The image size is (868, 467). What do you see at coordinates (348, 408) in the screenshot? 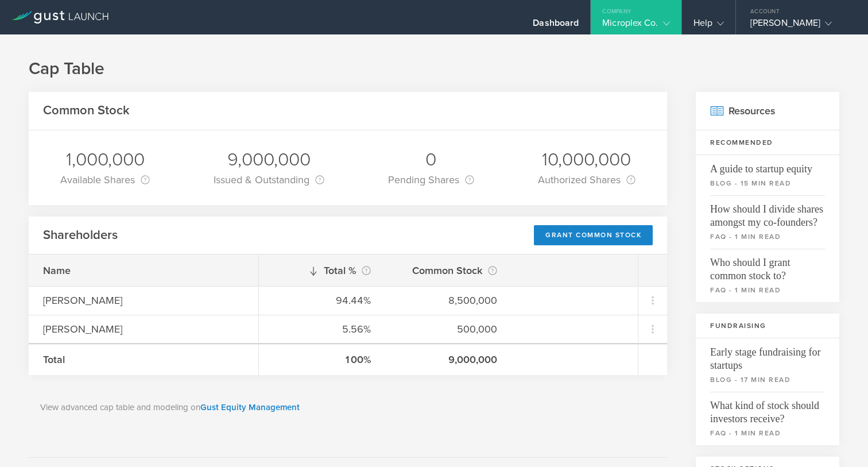
I see `p: View advanced cap table and modeling on` at bounding box center [348, 408].